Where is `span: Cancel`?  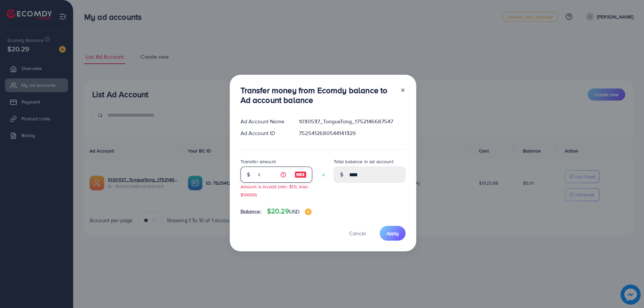 span: Cancel is located at coordinates (357, 233).